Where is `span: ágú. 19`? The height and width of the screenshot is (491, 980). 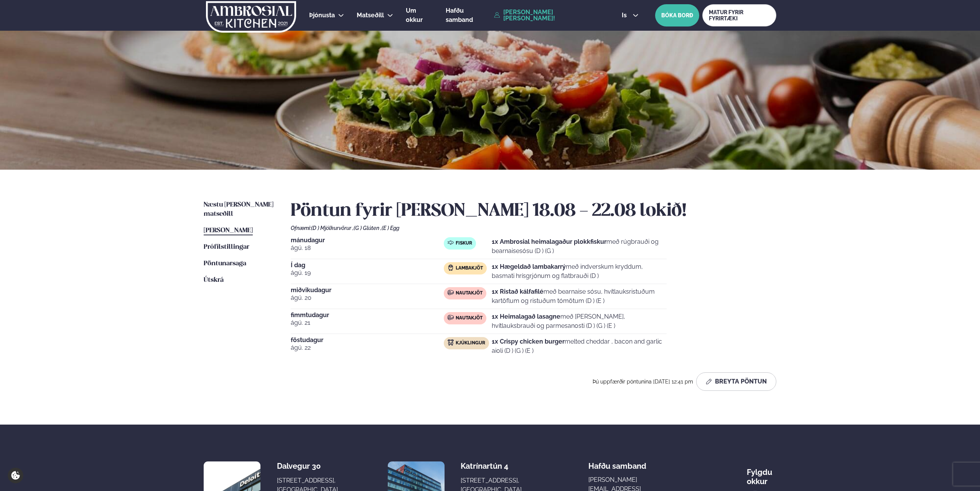
span: ágú. 19 is located at coordinates (367, 273).